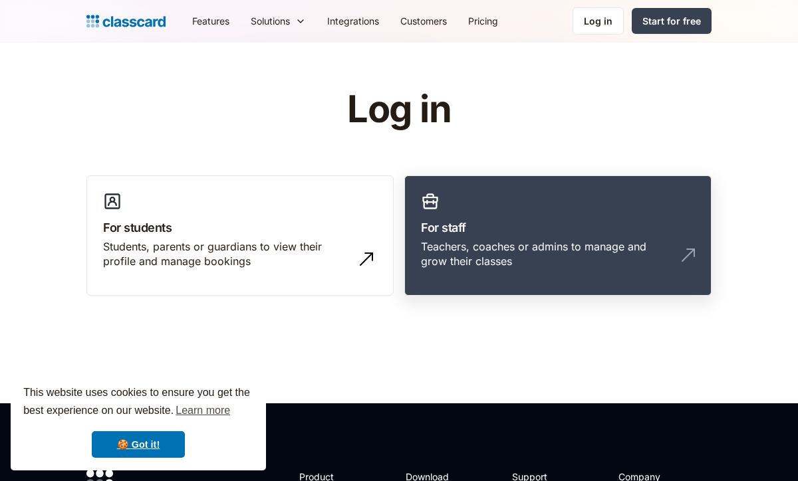  What do you see at coordinates (138, 403) in the screenshot?
I see `span: This website uses cookies to ensure you get the best experience on our website.` at bounding box center [138, 403].